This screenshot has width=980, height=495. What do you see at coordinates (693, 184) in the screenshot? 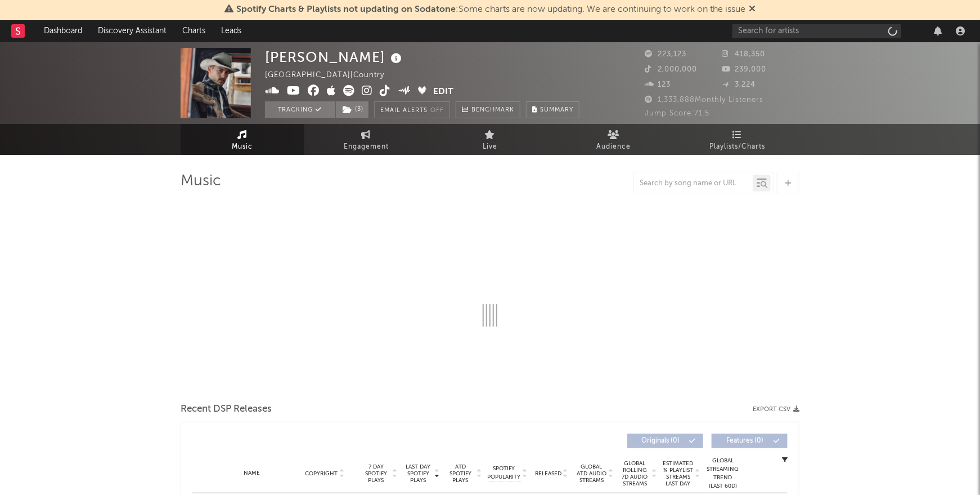
I see `input: Search by song name or URL` at bounding box center [693, 184].